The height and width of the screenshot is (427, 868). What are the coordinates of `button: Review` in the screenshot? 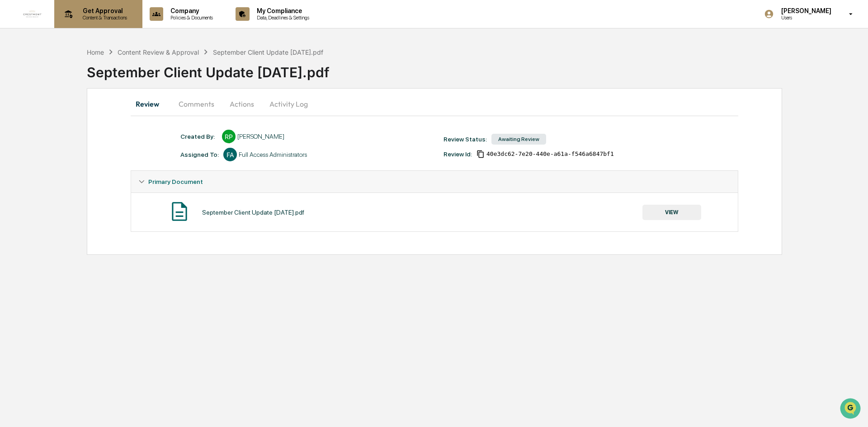 It's located at (151, 104).